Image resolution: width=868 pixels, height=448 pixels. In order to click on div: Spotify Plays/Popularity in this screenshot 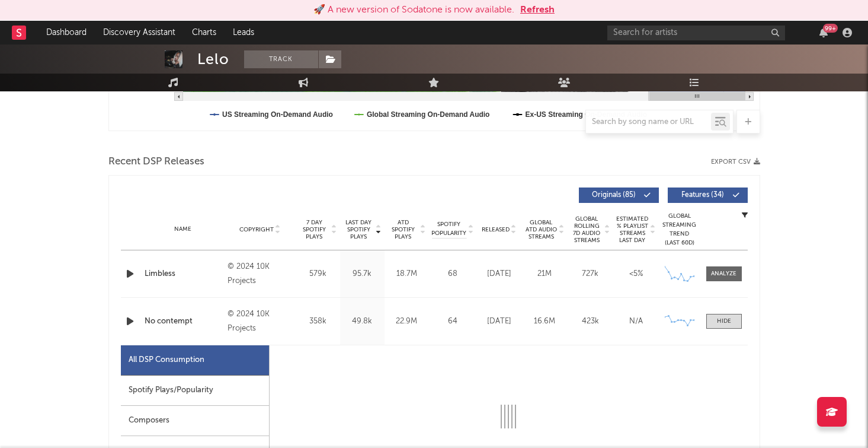, I will do `click(195, 390)`.